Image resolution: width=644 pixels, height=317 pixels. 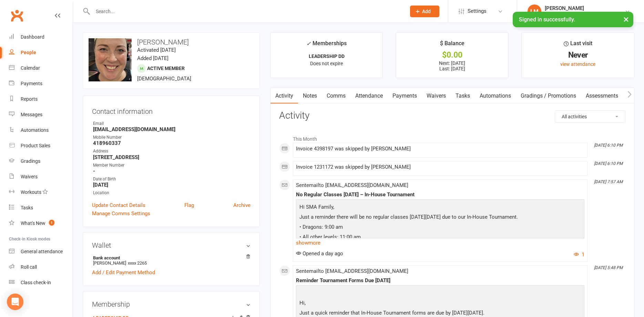 I want to click on button: Add, so click(x=425, y=11).